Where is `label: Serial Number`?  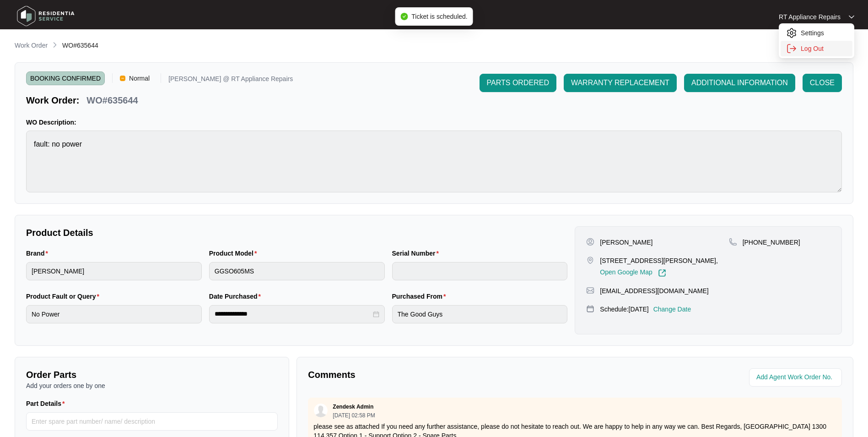 label: Serial Number is located at coordinates (417, 253).